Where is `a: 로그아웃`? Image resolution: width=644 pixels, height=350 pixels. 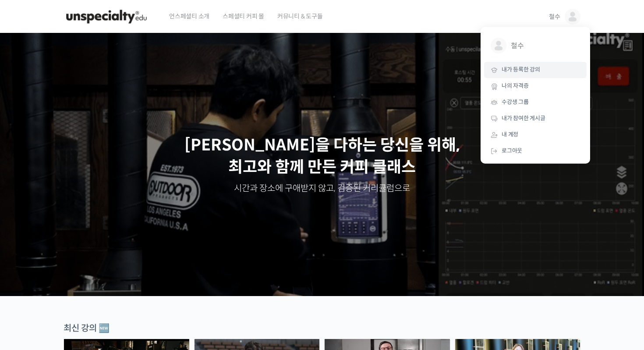
a: 로그아웃 is located at coordinates (535, 151).